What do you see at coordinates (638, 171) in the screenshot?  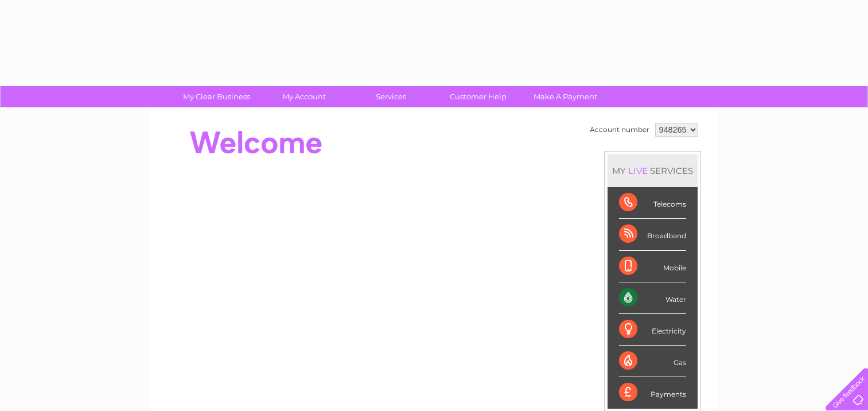 I see `div: LIVE` at bounding box center [638, 171].